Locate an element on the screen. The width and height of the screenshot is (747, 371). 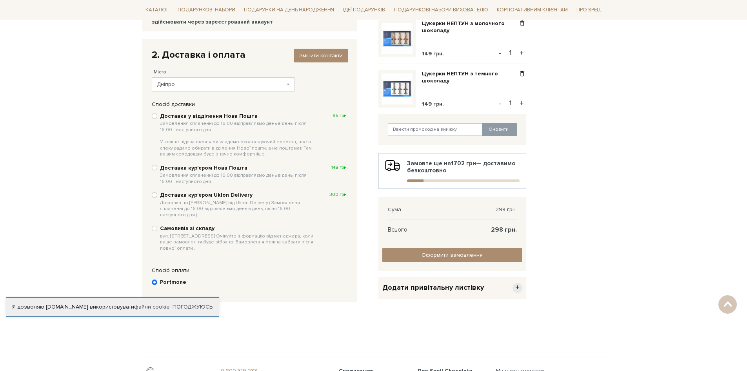
label: Місто is located at coordinates (160, 72).